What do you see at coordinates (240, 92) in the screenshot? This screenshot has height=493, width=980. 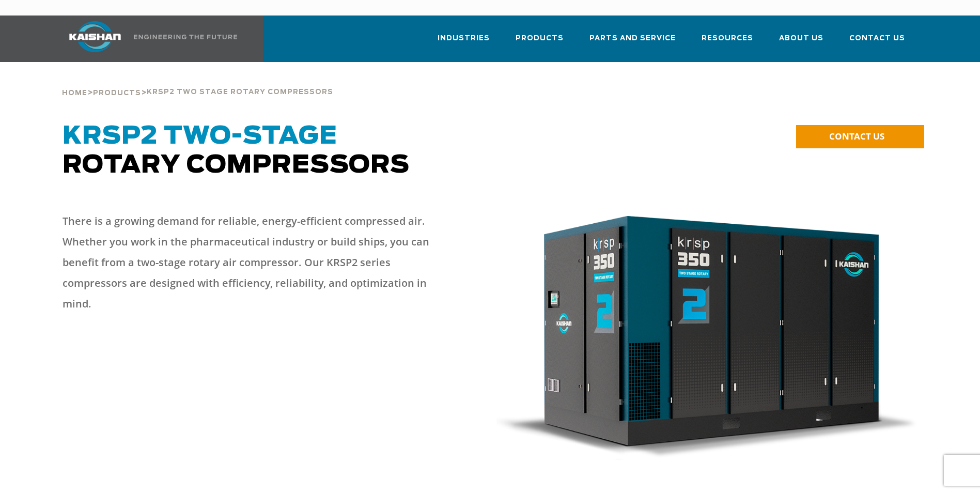 I see `span: krsp2 two stage rotary compressors` at bounding box center [240, 92].